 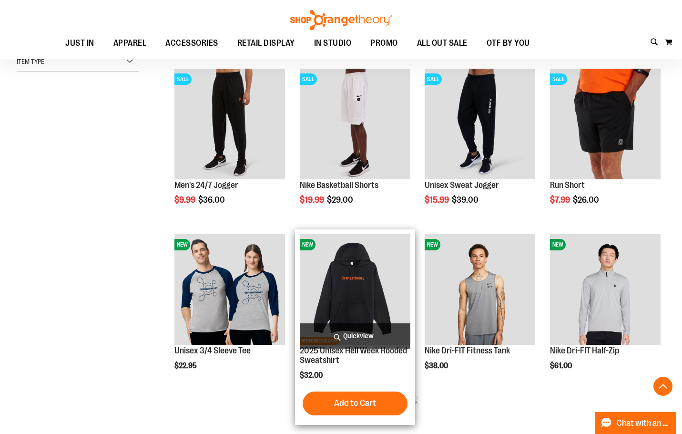 I want to click on span: $39.00, so click(x=466, y=200).